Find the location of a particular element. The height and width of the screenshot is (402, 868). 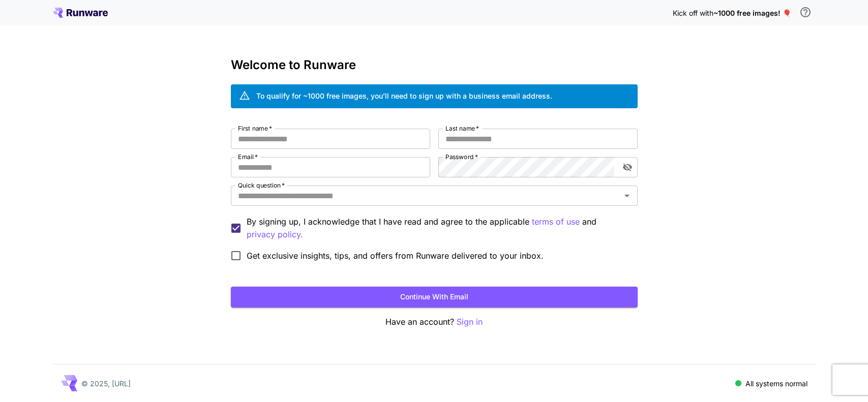

div: To qualify for ~1000 free images, you’ll need to sign up with a business email address. is located at coordinates (404, 95).